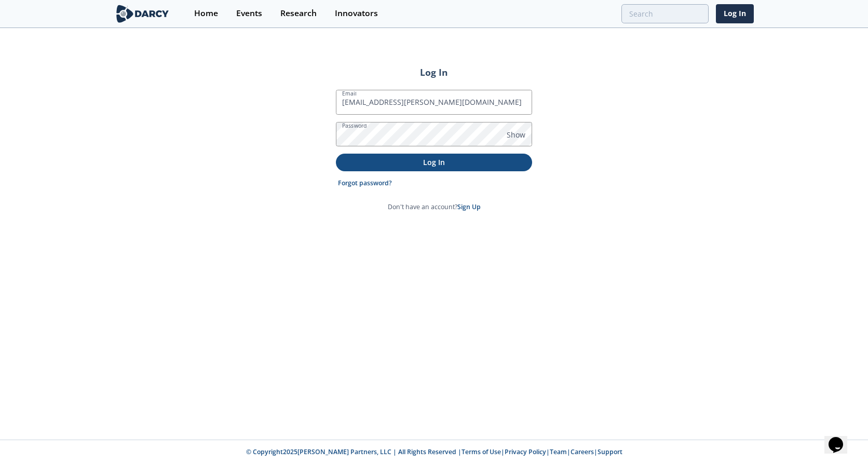  Describe the element at coordinates (365, 183) in the screenshot. I see `a: Forgot password?` at that location.